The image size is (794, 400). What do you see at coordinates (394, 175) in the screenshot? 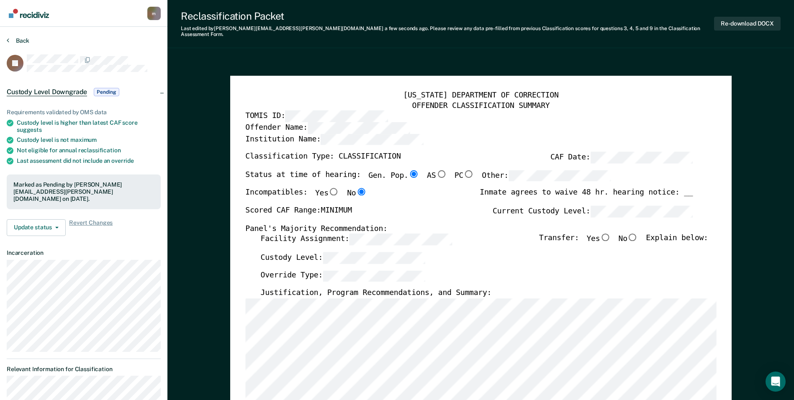
I see `label: Gen. Pop.` at bounding box center [394, 175].